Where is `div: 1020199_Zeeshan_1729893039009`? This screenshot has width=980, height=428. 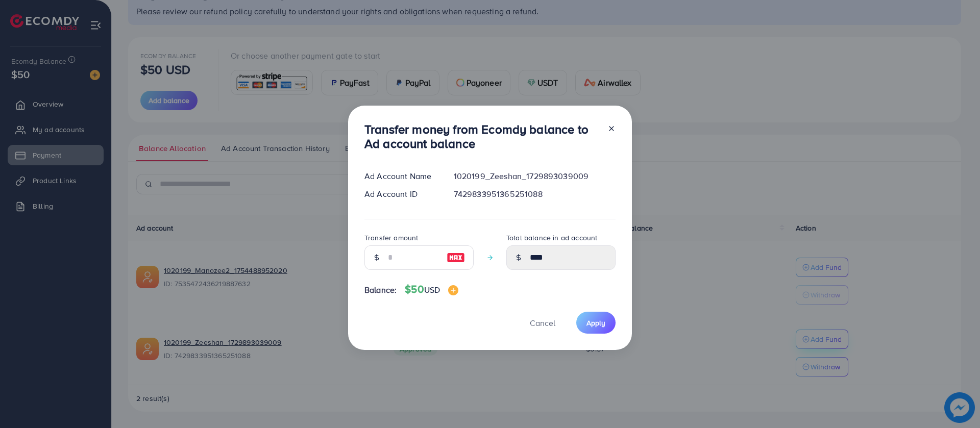
div: 1020199_Zeeshan_1729893039009 is located at coordinates (534, 176).